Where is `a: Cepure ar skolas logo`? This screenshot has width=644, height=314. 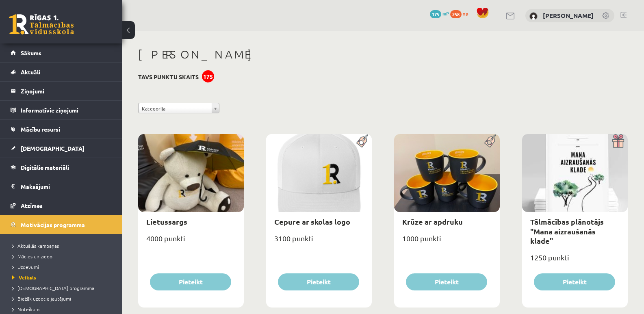
a: Cepure ar skolas logo is located at coordinates (312, 221).